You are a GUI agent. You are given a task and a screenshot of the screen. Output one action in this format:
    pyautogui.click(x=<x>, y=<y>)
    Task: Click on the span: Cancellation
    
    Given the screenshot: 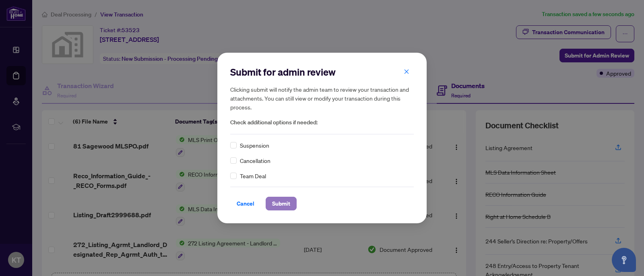 What is the action you would take?
    pyautogui.click(x=255, y=160)
    